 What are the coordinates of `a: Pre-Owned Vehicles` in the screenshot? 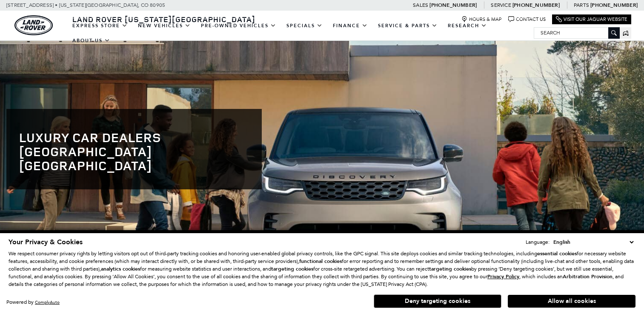 It's located at (239, 25).